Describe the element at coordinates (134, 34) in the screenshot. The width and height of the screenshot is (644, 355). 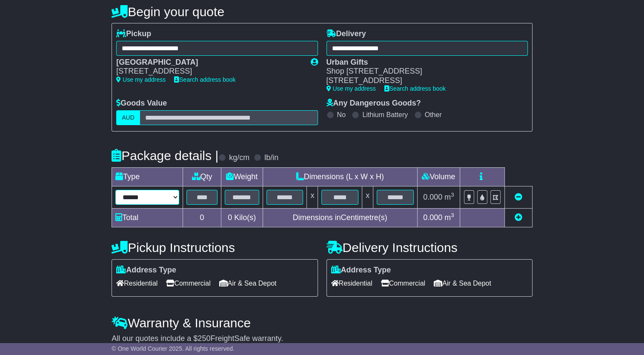
I see `label: Pickup` at that location.